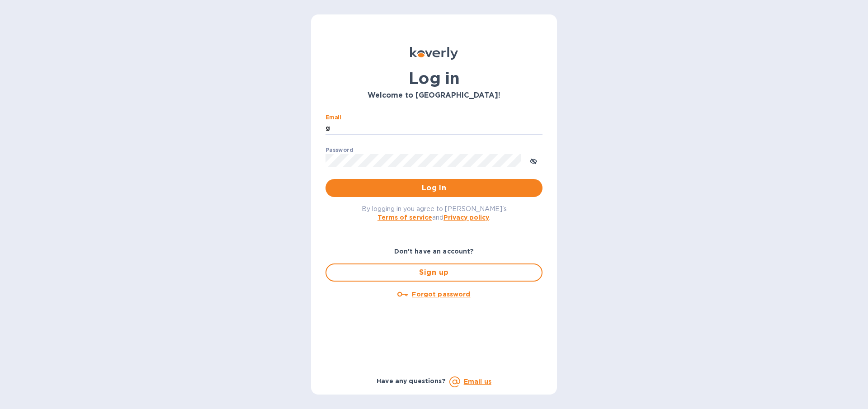 The height and width of the screenshot is (409, 868). What do you see at coordinates (339, 150) in the screenshot?
I see `label: Password` at bounding box center [339, 150].